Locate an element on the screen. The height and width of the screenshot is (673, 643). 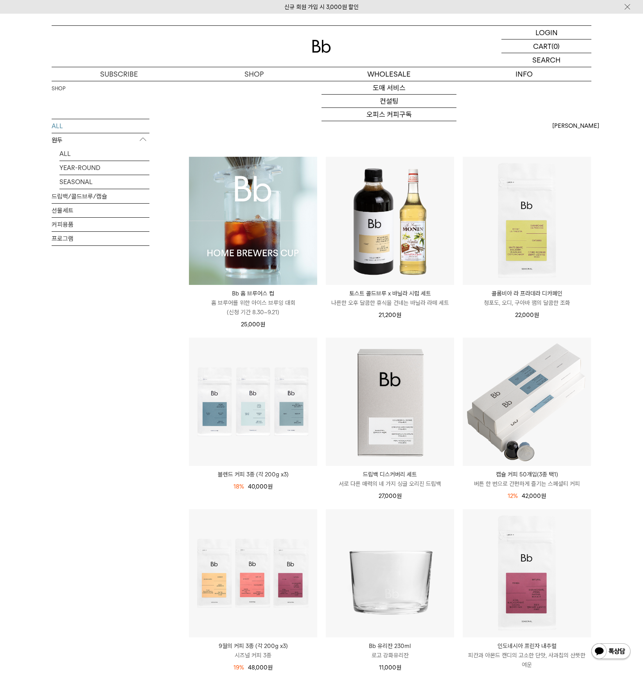
a: 드립백 디스커버리 세트 서로 다른 매력의 네 가지 싱글 오리진 드립백 is located at coordinates (390, 479).